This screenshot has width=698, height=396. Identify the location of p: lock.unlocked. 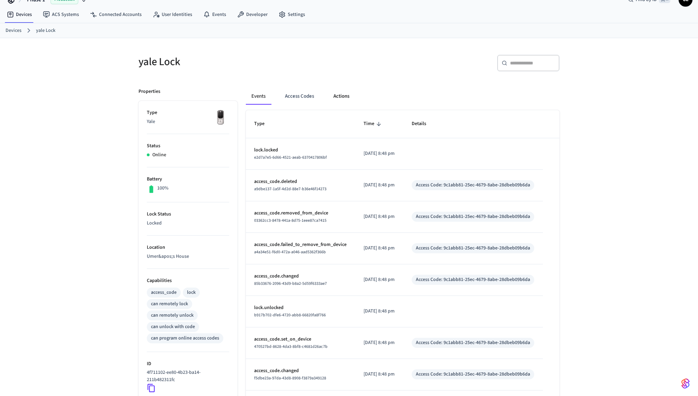
(300, 307).